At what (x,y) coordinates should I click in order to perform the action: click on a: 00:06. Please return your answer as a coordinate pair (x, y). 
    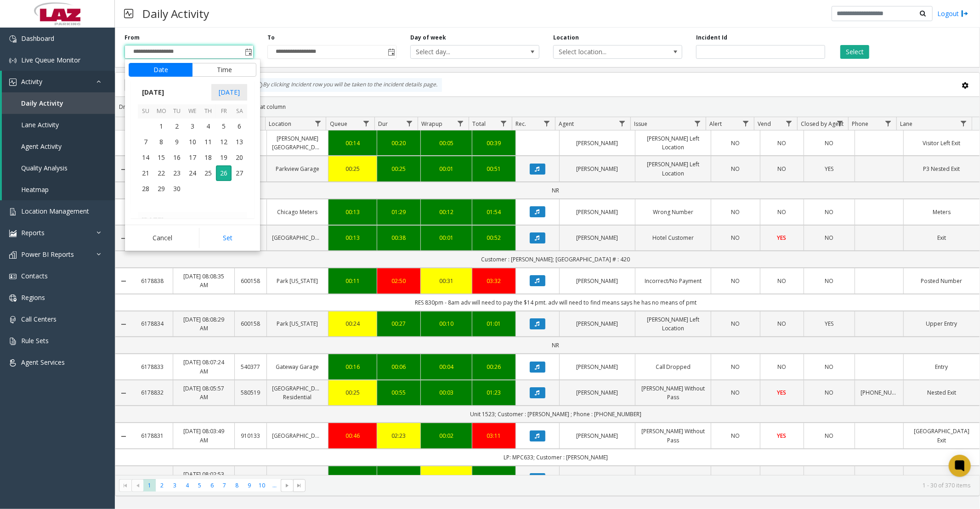
    Looking at the image, I should click on (398, 367).